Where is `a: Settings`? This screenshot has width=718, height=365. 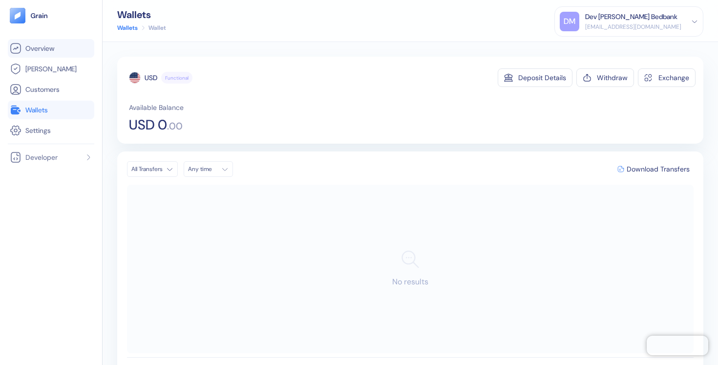 a: Settings is located at coordinates (51, 130).